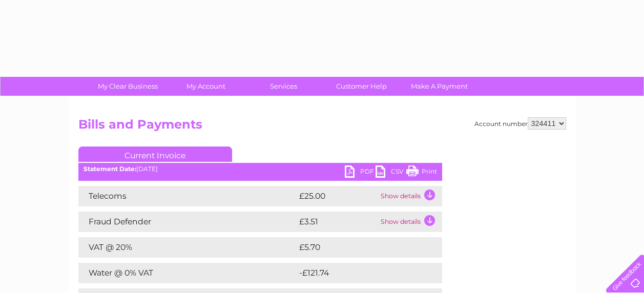  Describe the element at coordinates (110, 169) in the screenshot. I see `b: Statement Date:` at that location.